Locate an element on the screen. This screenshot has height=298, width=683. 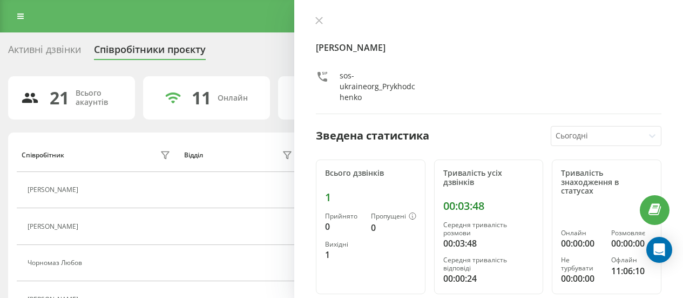
div: 00:00:24 is located at coordinates (489, 278).